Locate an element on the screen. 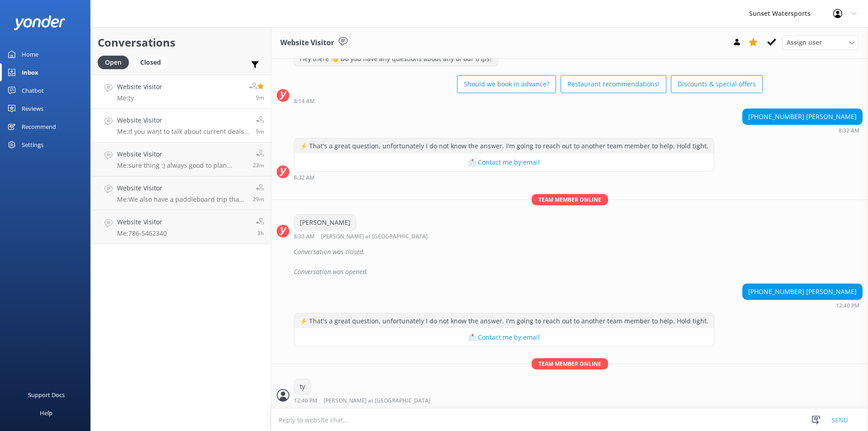 Image resolution: width=868 pixels, height=431 pixels. button: Discounts & special offers is located at coordinates (717, 84).